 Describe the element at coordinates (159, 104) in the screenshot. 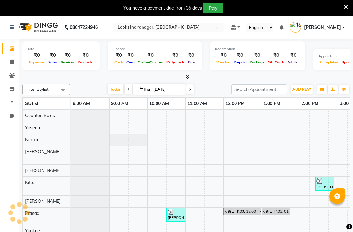

I see `a: 10:00 AM` at that location.